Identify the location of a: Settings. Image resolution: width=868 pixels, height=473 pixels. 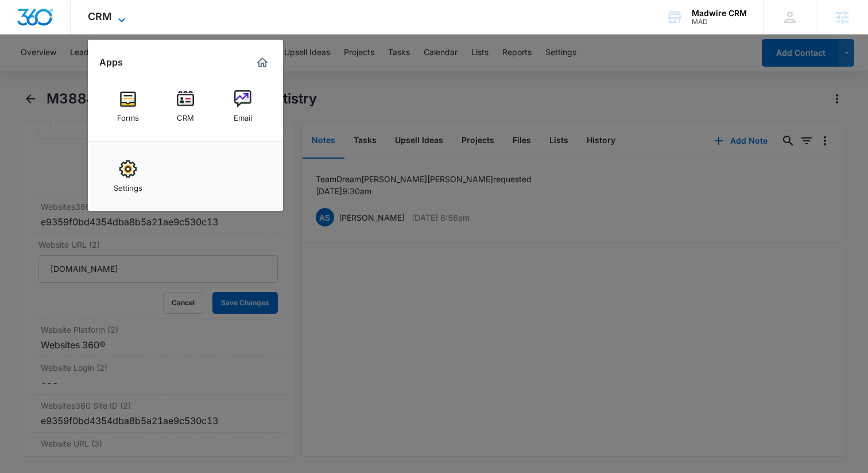
(128, 177).